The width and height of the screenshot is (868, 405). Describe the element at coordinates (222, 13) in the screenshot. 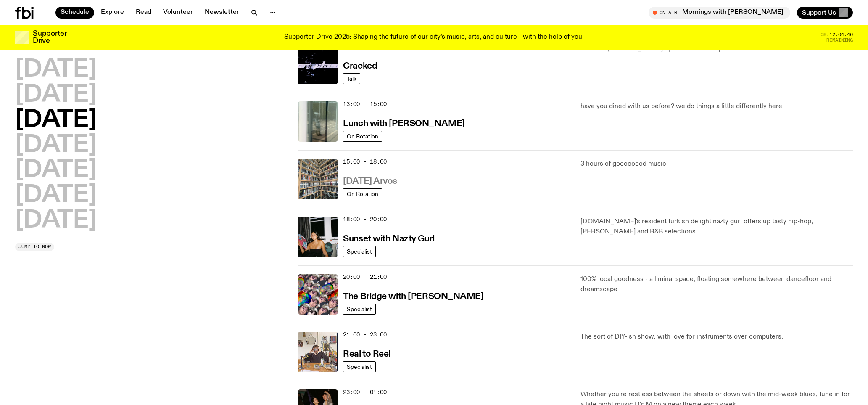

I see `a: Newsletter` at that location.